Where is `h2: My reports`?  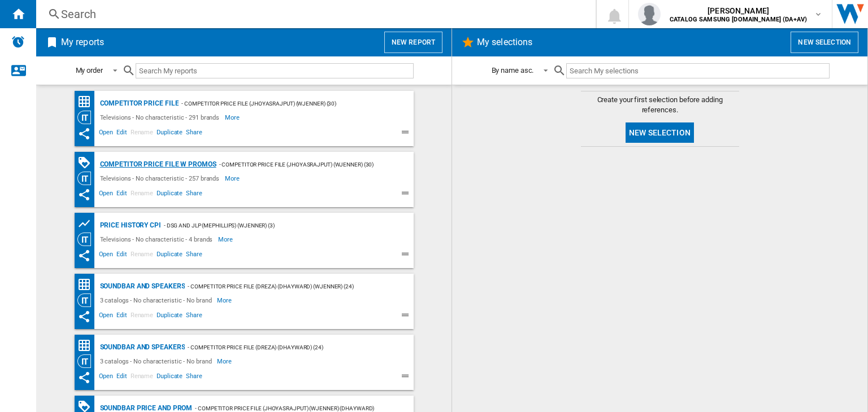
h2: My reports is located at coordinates (82, 43).